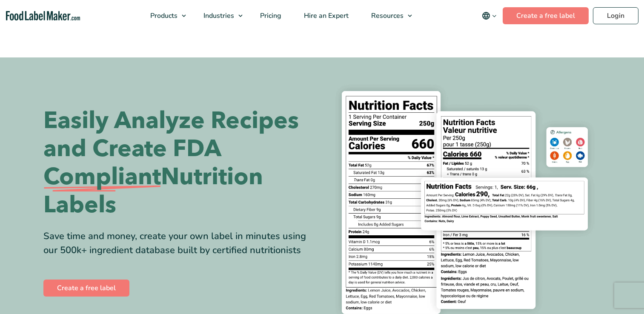  What do you see at coordinates (180, 163) in the screenshot?
I see `h1: Easily Analyze Recipes and Create FDA Nutrition Labels` at bounding box center [180, 163].